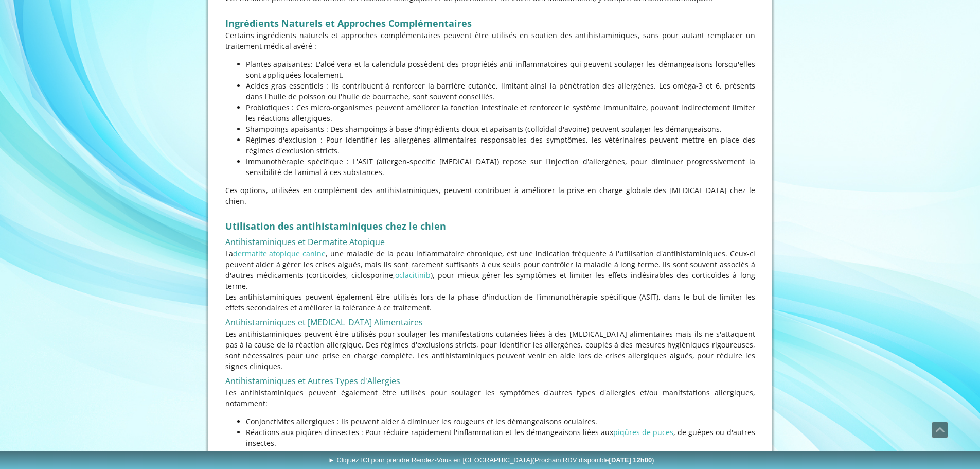 This screenshot has width=980, height=469. What do you see at coordinates (501, 113) in the screenshot?
I see `p: Probiotiques : Ces micro-organismes peuvent améliorer la fonction intestinale et renforcer le sys...` at bounding box center [501, 113].